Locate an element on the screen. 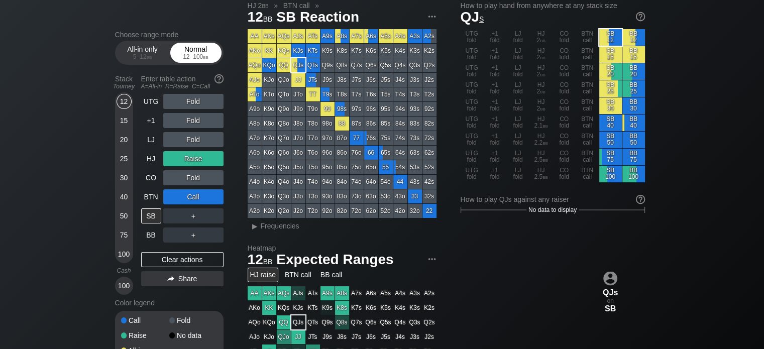 This screenshot has width=764, height=349. div: T9s is located at coordinates (328, 94).